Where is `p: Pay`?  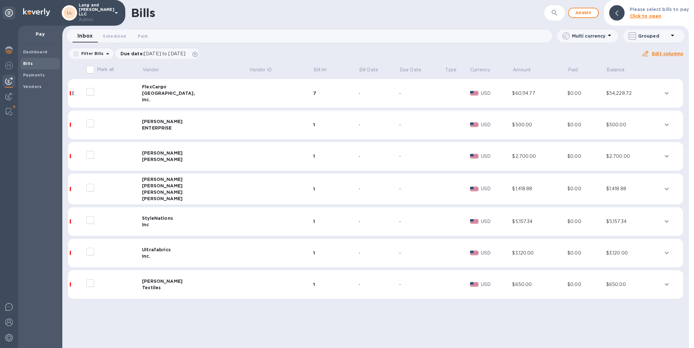
p: Pay is located at coordinates (40, 34).